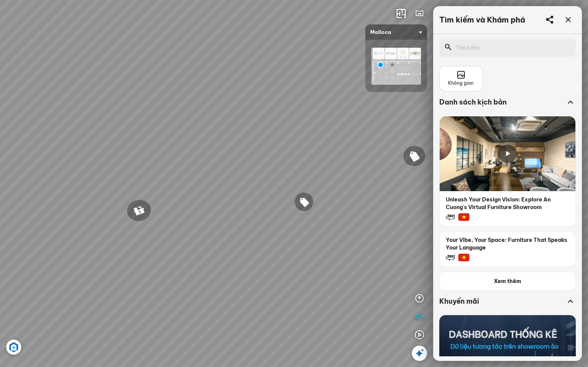 This screenshot has height=367, width=588. Describe the element at coordinates (482, 20) in the screenshot. I see `div: Tìm kiếm và Khám phá` at that location.